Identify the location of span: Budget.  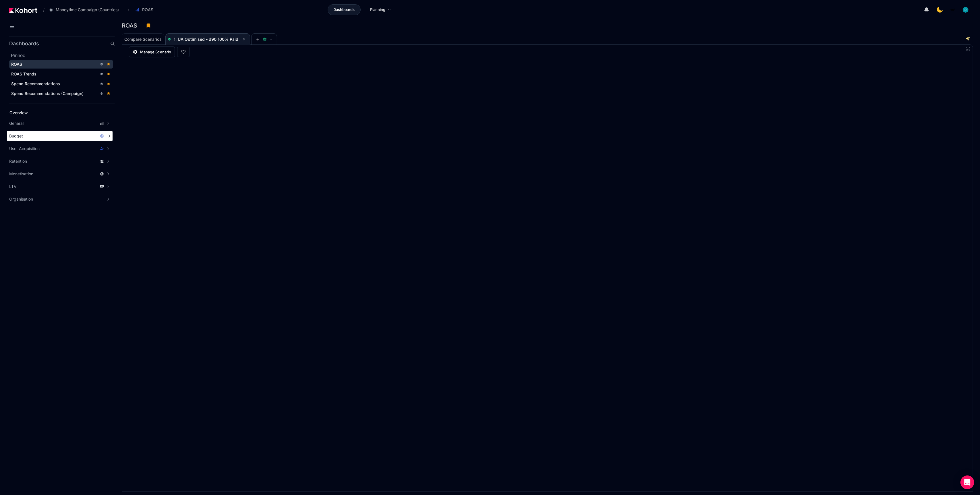
(16, 136).